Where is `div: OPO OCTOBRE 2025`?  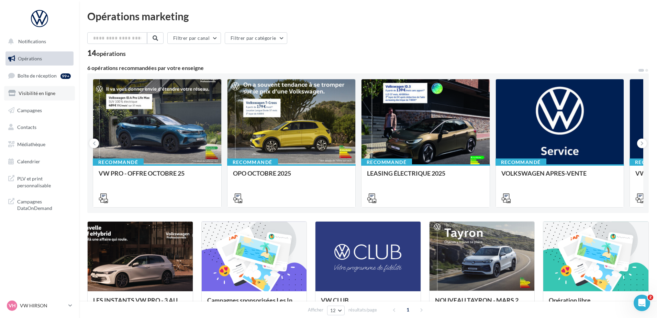 div: OPO OCTOBRE 2025 is located at coordinates (291, 177).